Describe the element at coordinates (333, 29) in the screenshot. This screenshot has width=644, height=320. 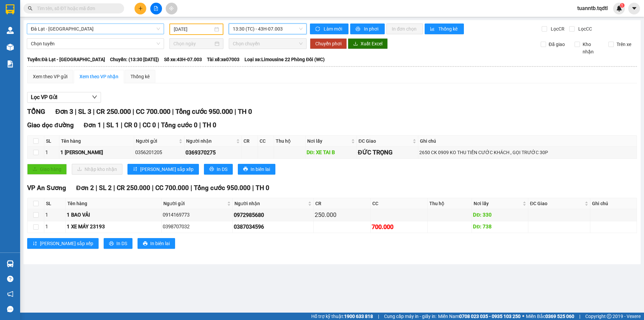
I see `span: Làm mới` at that location.